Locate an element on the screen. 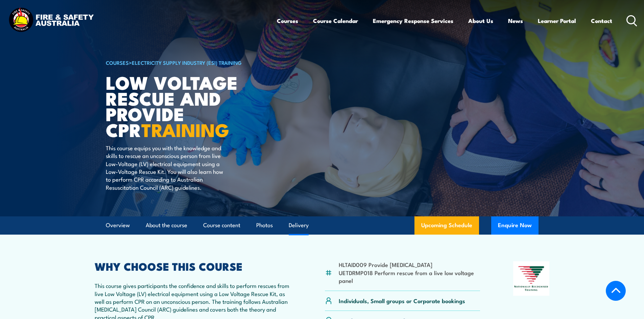 This screenshot has height=319, width=644. a: COURSES is located at coordinates (117, 62).